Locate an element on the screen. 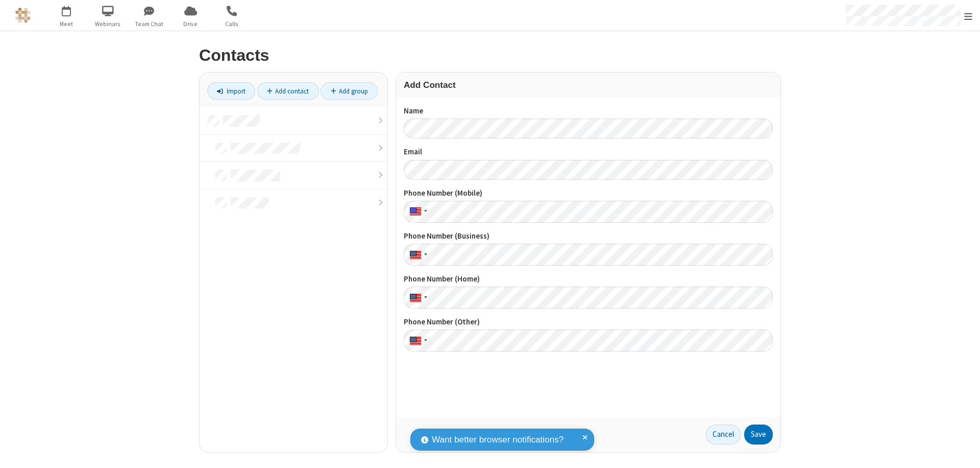 Image resolution: width=980 pixels, height=468 pixels. label: Phone Number (Other) is located at coordinates (588, 322).